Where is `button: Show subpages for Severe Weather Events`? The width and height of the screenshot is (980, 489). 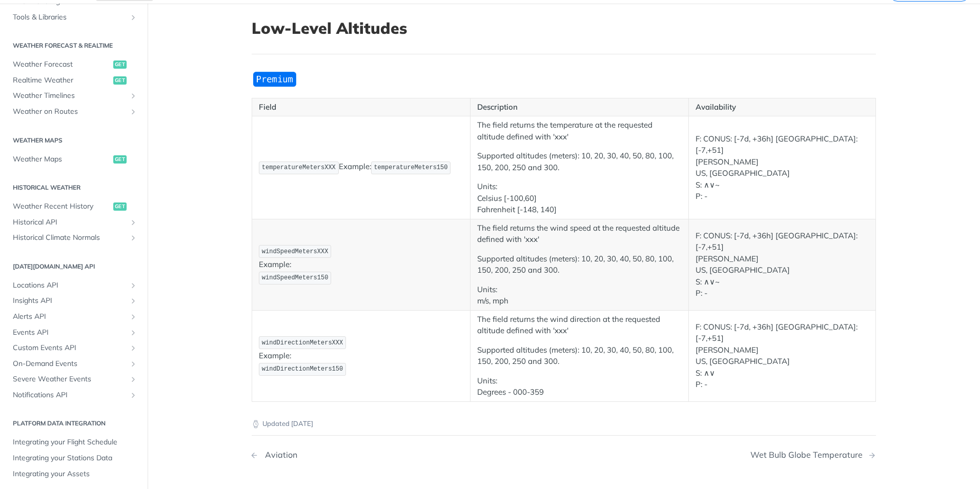 button: Show subpages for Severe Weather Events is located at coordinates (133, 379).